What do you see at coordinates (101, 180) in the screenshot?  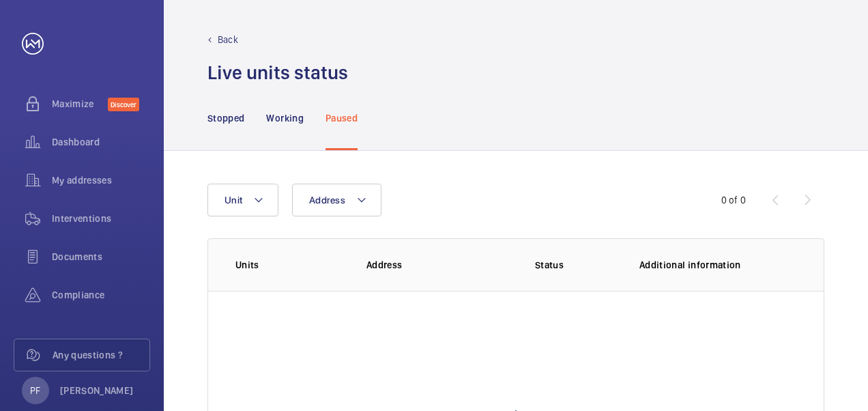 I see `span: My addresses` at bounding box center [101, 180].